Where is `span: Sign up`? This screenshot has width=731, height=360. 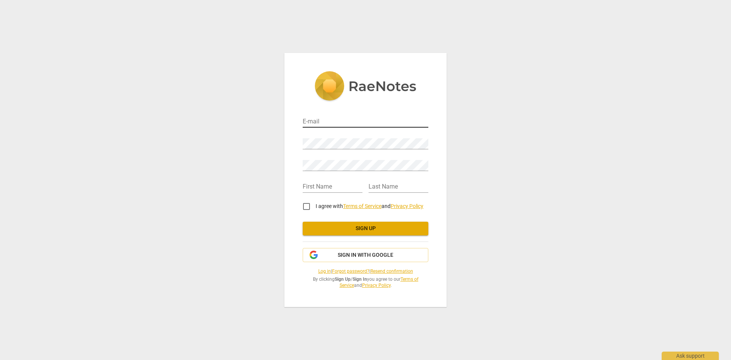
span: Sign up is located at coordinates (365, 228).